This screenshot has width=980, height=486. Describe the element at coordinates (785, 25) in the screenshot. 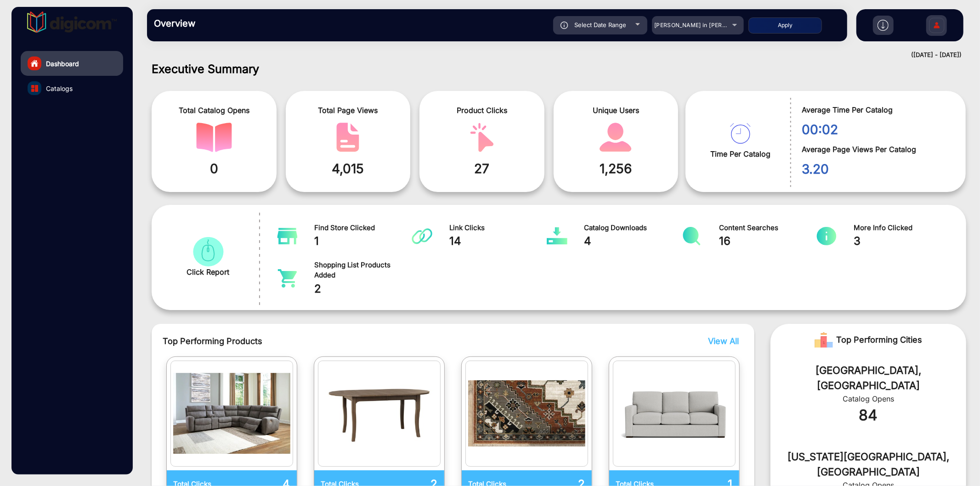

I see `button: Apply` at that location.